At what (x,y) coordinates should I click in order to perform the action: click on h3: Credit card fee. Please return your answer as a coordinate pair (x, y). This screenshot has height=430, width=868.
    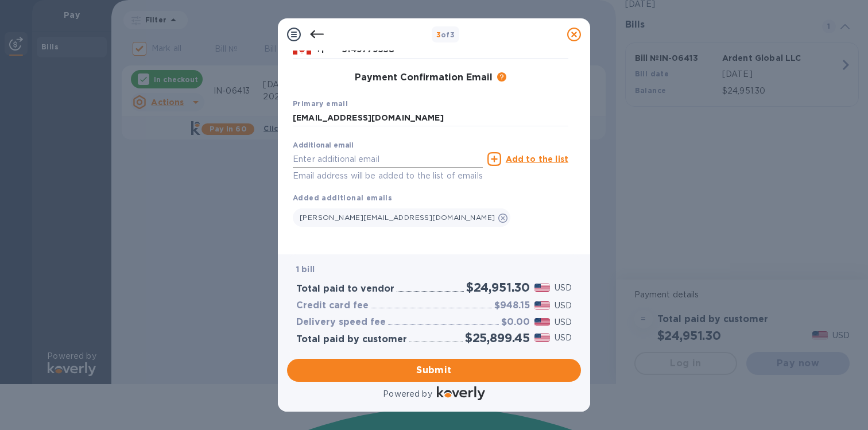
    Looking at the image, I should click on (332, 305).